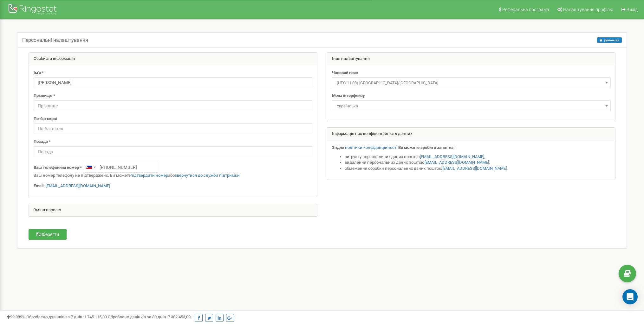  I want to click on li: обмеження обробки персональних даних поштою ., so click(478, 168).